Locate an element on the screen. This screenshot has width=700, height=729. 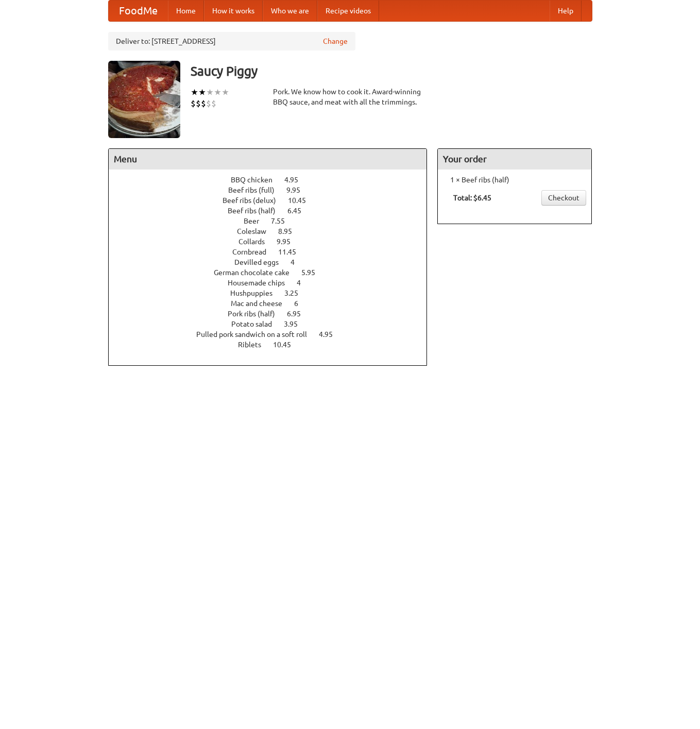
span: Mac and cheese is located at coordinates (262, 303).